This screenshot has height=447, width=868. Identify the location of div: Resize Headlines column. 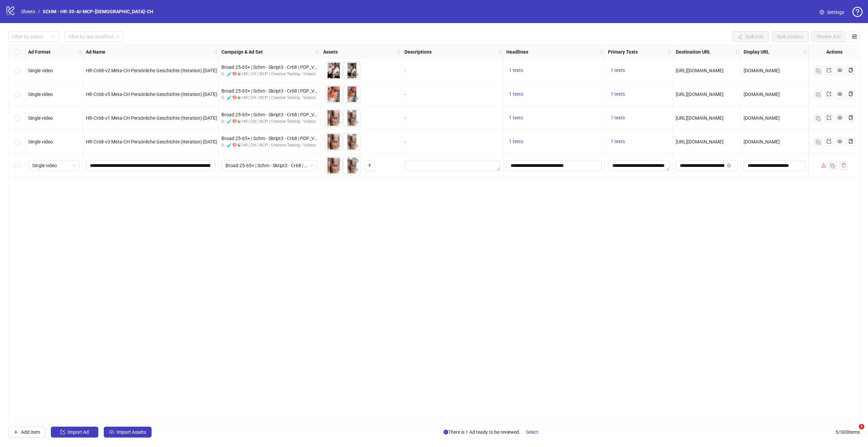
(604, 52).